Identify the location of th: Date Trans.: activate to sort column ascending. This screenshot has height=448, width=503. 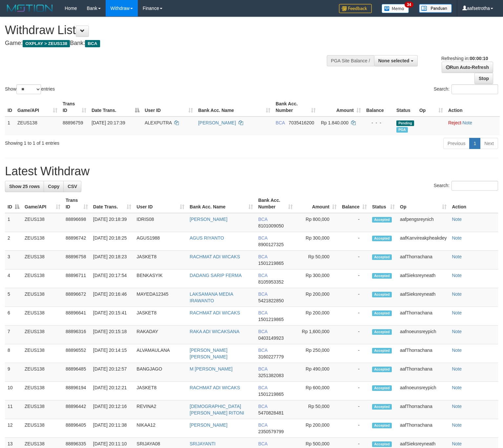
(112, 204).